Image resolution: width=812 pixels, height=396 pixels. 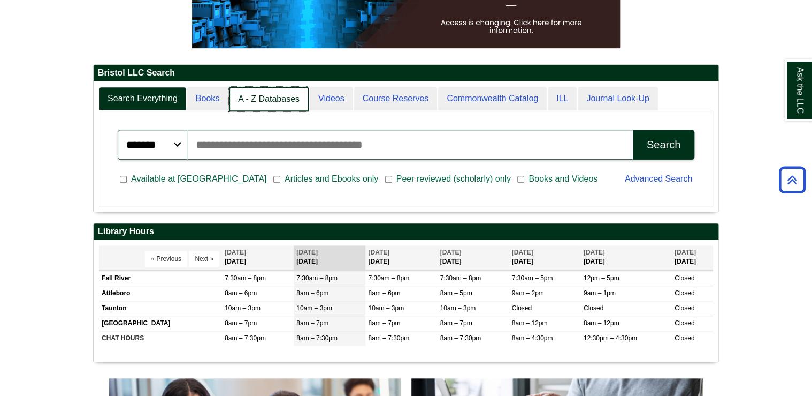 What do you see at coordinates (204, 259) in the screenshot?
I see `button: Next »` at bounding box center [204, 259].